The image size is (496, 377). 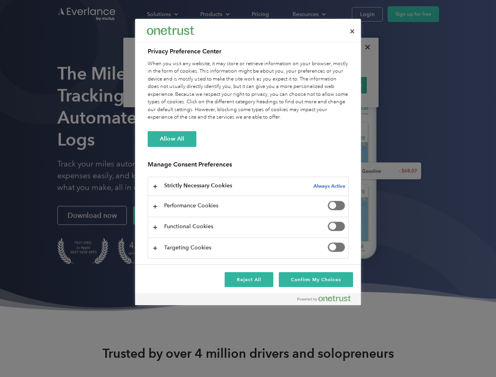 What do you see at coordinates (249, 279) in the screenshot?
I see `button: Reject All` at bounding box center [249, 279].